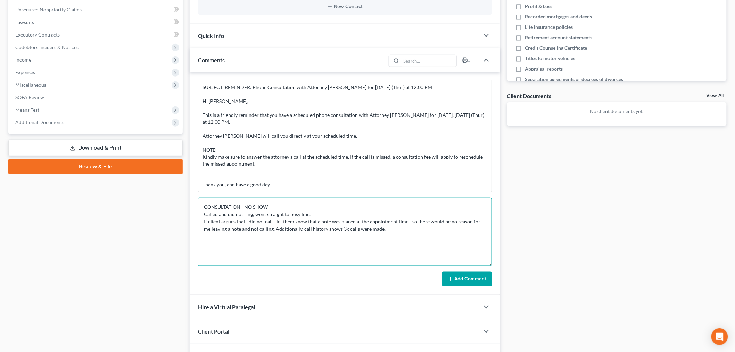  What do you see at coordinates (429, 61) in the screenshot?
I see `input: Search...` at bounding box center [429, 61].